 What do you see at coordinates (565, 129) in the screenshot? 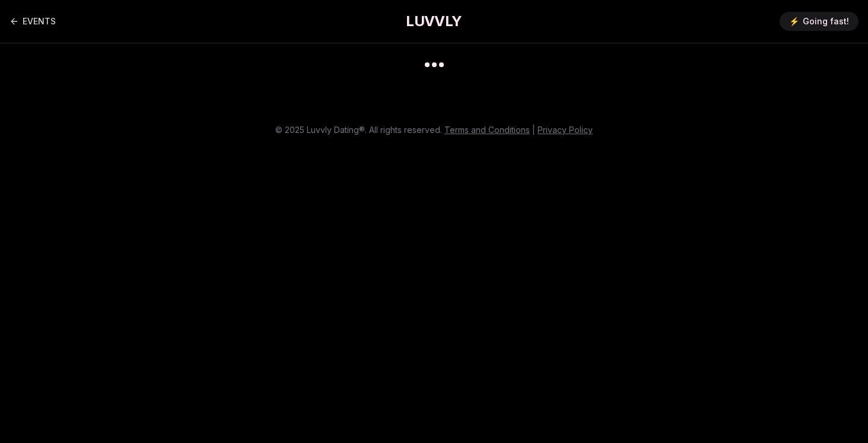
I see `a: Privacy Policy` at bounding box center [565, 129].